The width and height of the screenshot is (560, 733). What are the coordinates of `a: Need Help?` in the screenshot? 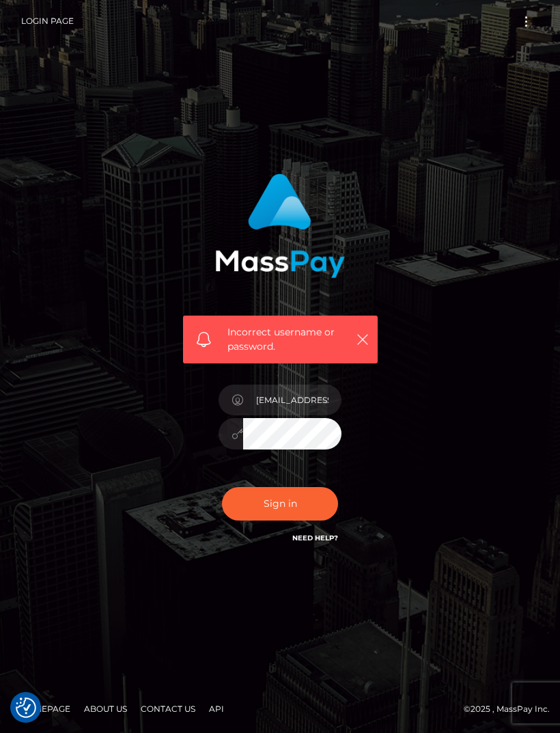 It's located at (315, 538).